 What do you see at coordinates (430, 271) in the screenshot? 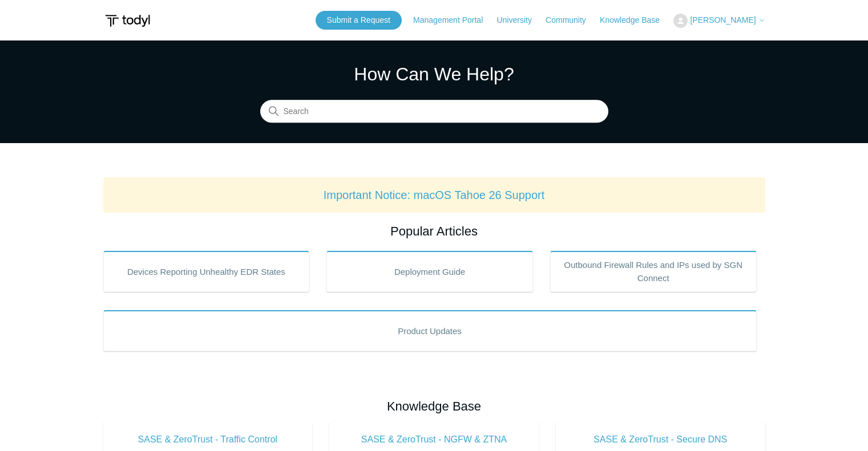
I see `a: Deployment Guide` at bounding box center [430, 271].